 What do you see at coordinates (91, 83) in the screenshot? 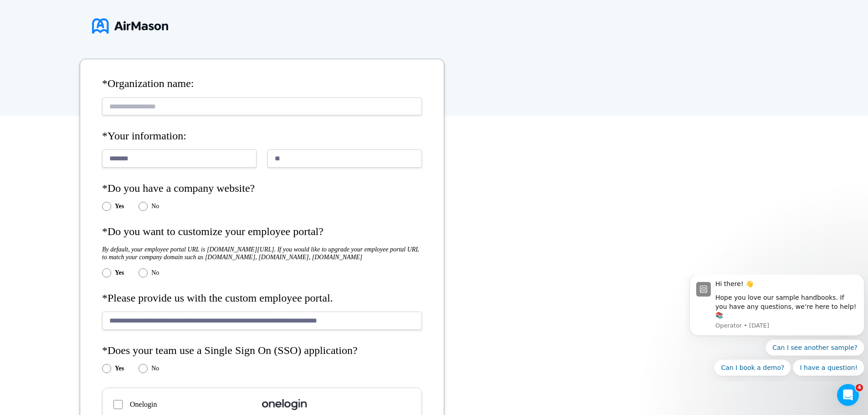
I see `div: Quick reply options` at bounding box center [91, 83].